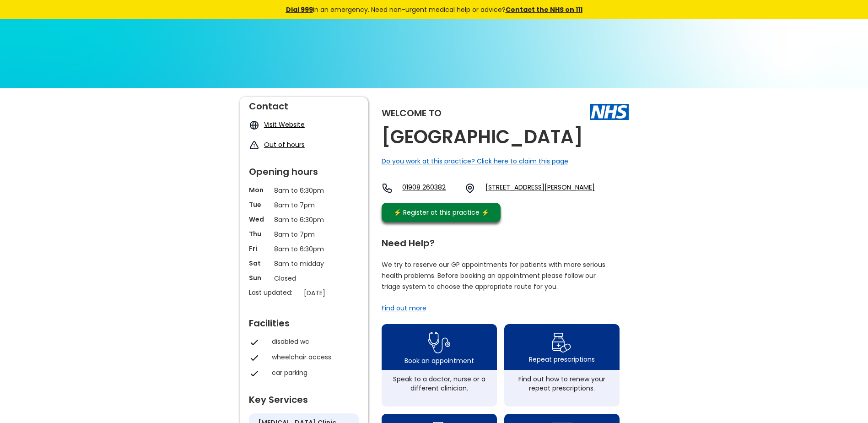  I want to click on img: book appointment icon, so click(439, 343).